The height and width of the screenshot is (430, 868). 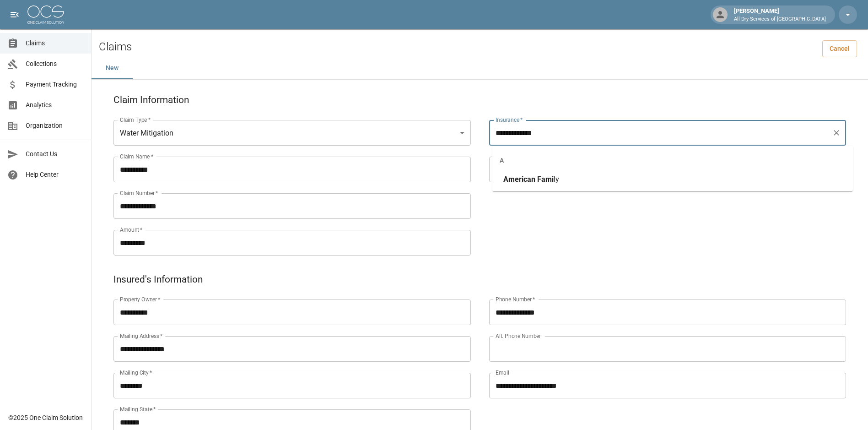 What do you see at coordinates (292, 133) in the screenshot?
I see `div: Water Mitigation` at bounding box center [292, 133].